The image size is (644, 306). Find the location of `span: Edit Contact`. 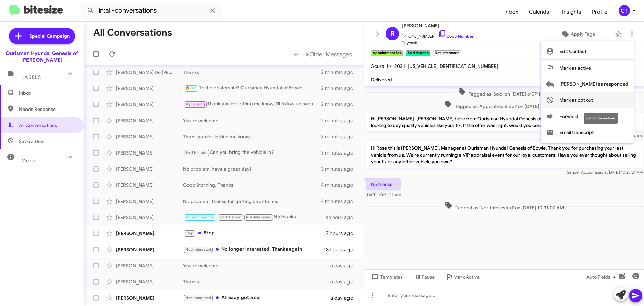

span: Edit Contact is located at coordinates (573, 51).